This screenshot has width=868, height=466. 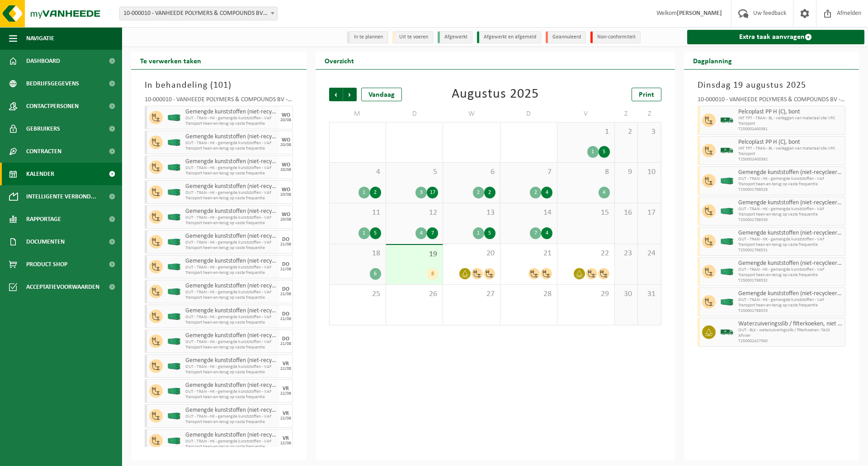 What do you see at coordinates (626, 132) in the screenshot?
I see `span: 2` at bounding box center [626, 132].